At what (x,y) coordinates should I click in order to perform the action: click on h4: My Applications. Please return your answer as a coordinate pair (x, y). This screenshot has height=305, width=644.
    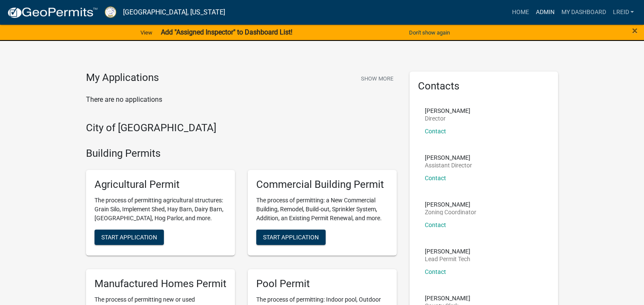
    Looking at the image, I should click on (123, 78).